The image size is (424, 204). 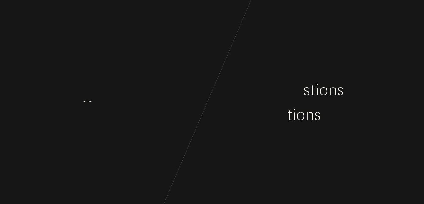 What do you see at coordinates (150, 89) in the screenshot?
I see `div: ç` at bounding box center [150, 89].